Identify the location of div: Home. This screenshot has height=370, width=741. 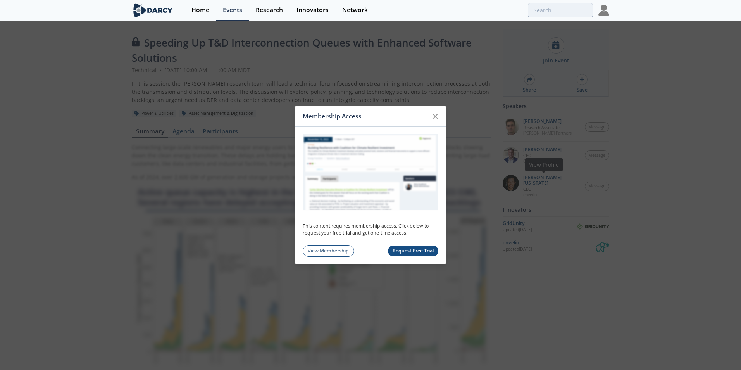
(200, 10).